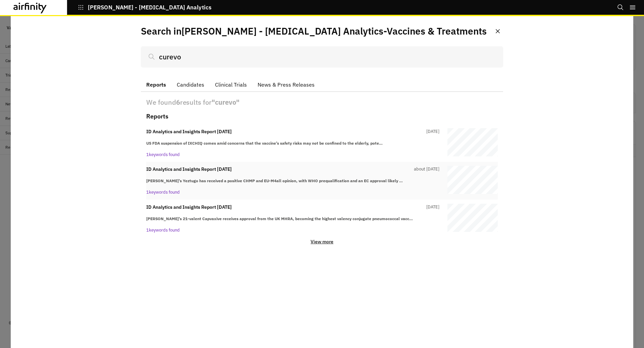 The image size is (644, 348). Describe the element at coordinates (191, 85) in the screenshot. I see `button: Candidates` at that location.